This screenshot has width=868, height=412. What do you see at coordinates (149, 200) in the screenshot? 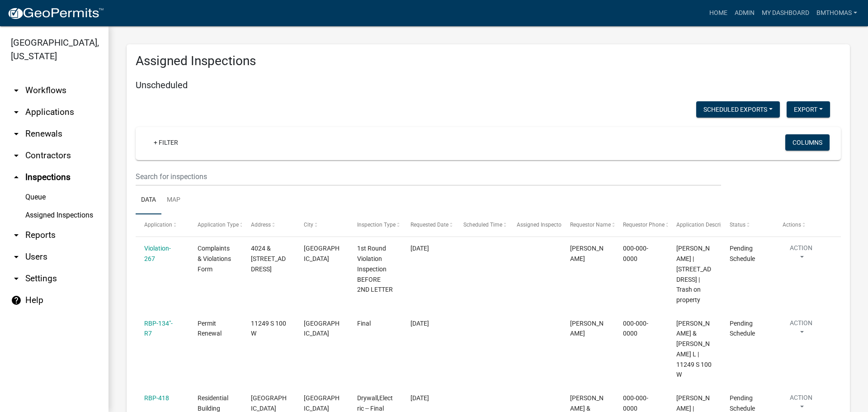
I see `a: Data` at bounding box center [149, 200].